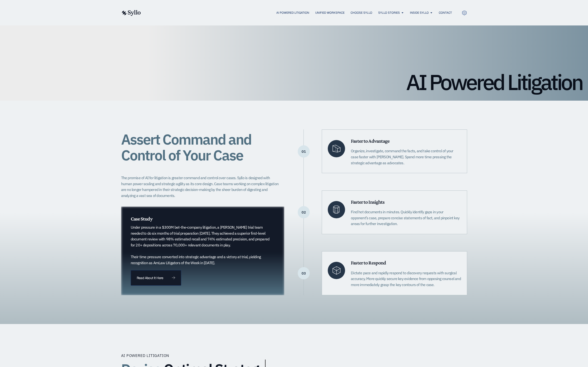 The height and width of the screenshot is (367, 588). What do you see at coordinates (131, 13) in the screenshot?
I see `img: syllo` at bounding box center [131, 13].